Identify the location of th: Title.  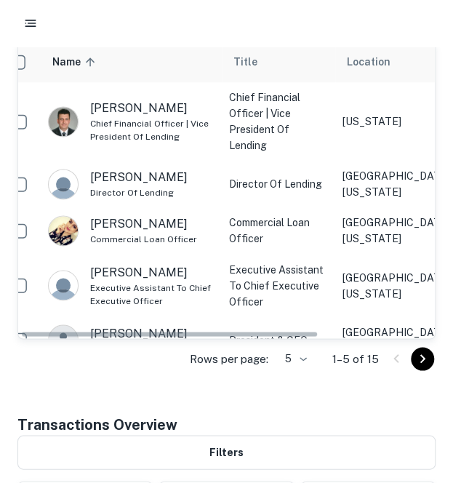
(279, 62).